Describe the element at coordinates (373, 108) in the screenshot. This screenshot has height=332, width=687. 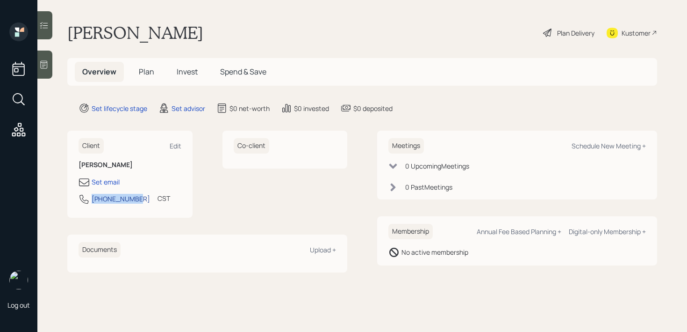
I see `div: $0 deposited` at that location.